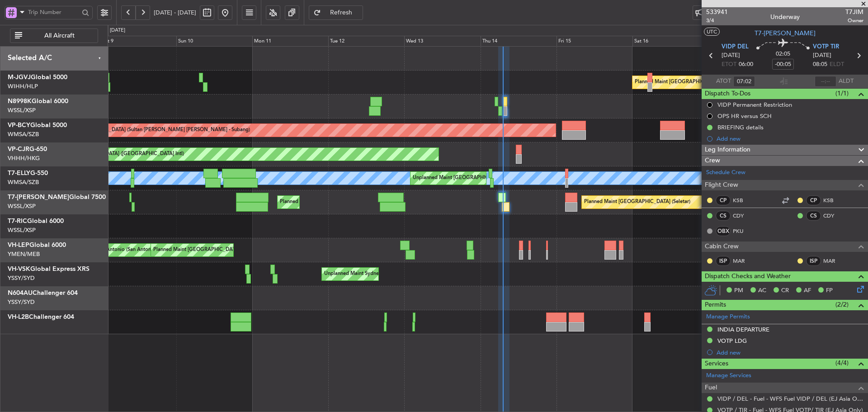  What do you see at coordinates (724, 82) in the screenshot?
I see `span: ATOT` at bounding box center [724, 82].